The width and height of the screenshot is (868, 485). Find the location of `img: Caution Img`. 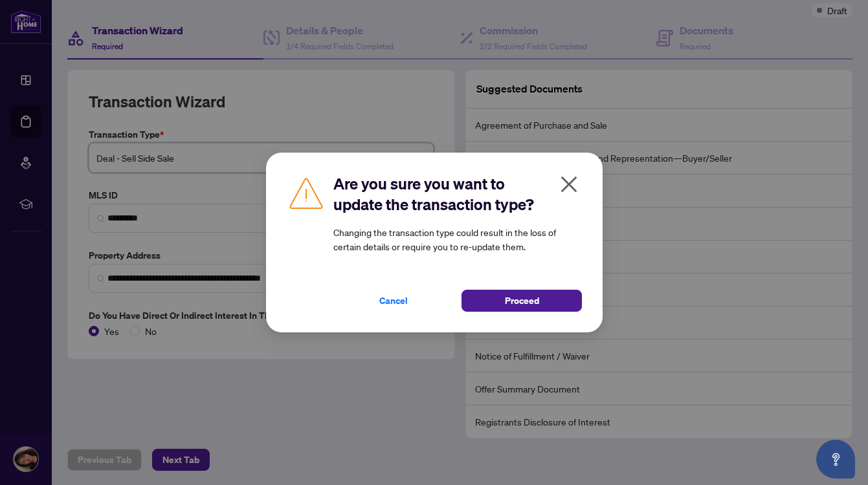

img: Caution Img is located at coordinates (306, 193).